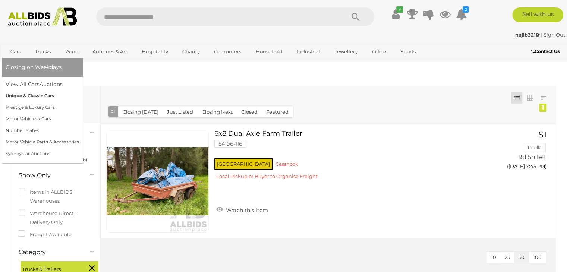 The image size is (567, 272). What do you see at coordinates (507, 257) in the screenshot?
I see `button: 25` at bounding box center [507, 257].